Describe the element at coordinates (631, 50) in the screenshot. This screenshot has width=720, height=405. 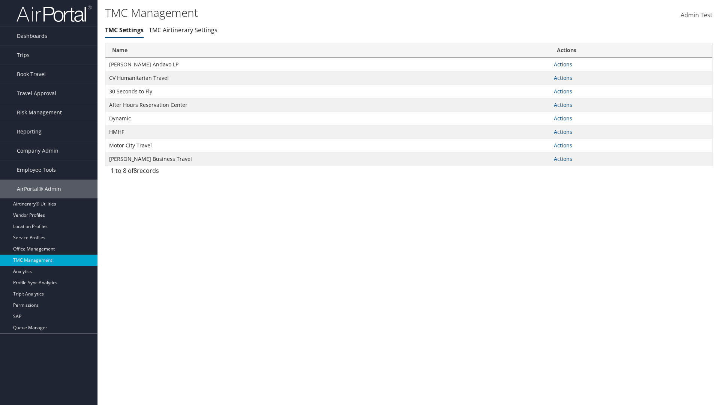
I see `th: Actions` at that location.